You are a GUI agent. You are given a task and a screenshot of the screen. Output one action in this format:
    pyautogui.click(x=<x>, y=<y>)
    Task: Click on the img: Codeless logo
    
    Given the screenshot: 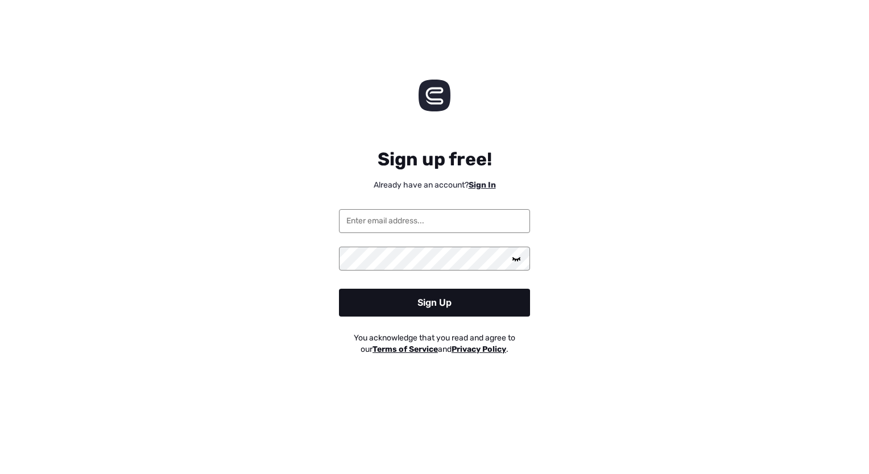 What is the action you would take?
    pyautogui.click(x=434, y=95)
    